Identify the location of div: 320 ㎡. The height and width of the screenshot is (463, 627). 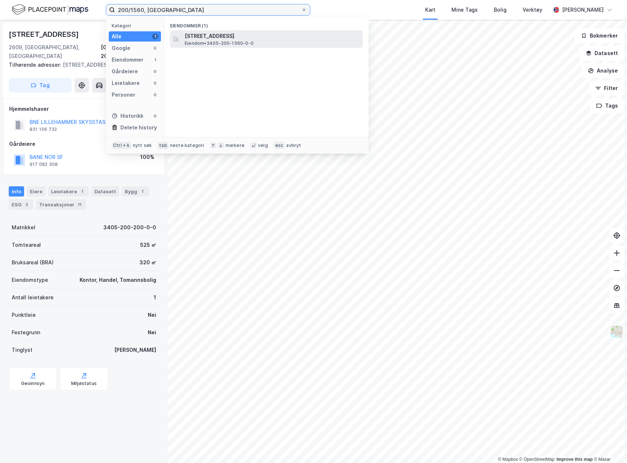
(148, 263).